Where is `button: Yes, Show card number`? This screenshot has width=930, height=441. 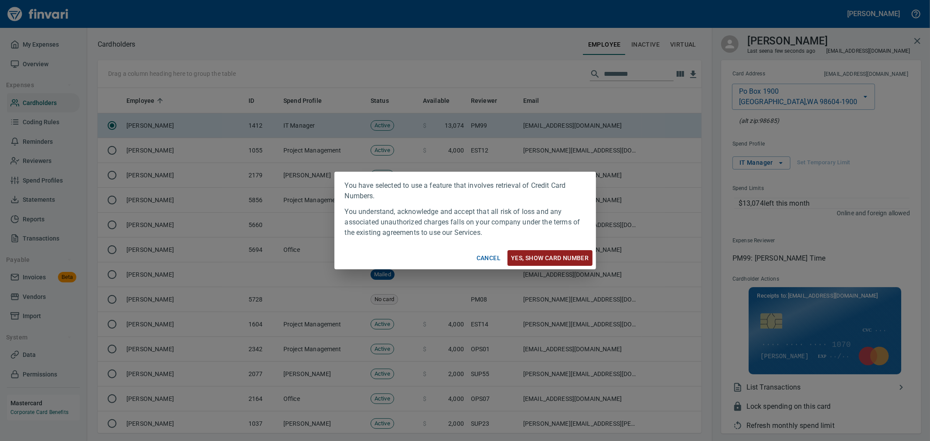
button: Yes, Show card number is located at coordinates (550, 258).